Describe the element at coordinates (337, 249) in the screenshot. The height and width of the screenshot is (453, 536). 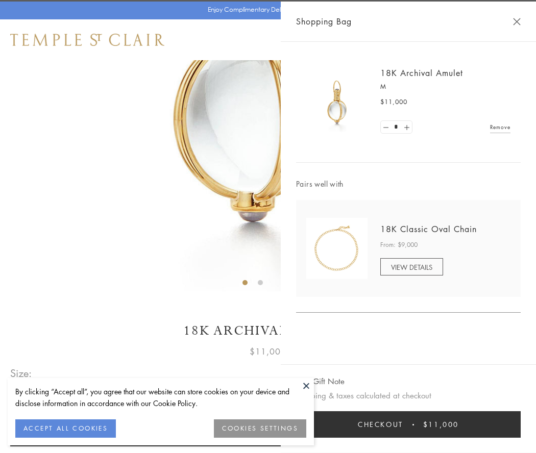
I see `img: N88865-OV18` at that location.